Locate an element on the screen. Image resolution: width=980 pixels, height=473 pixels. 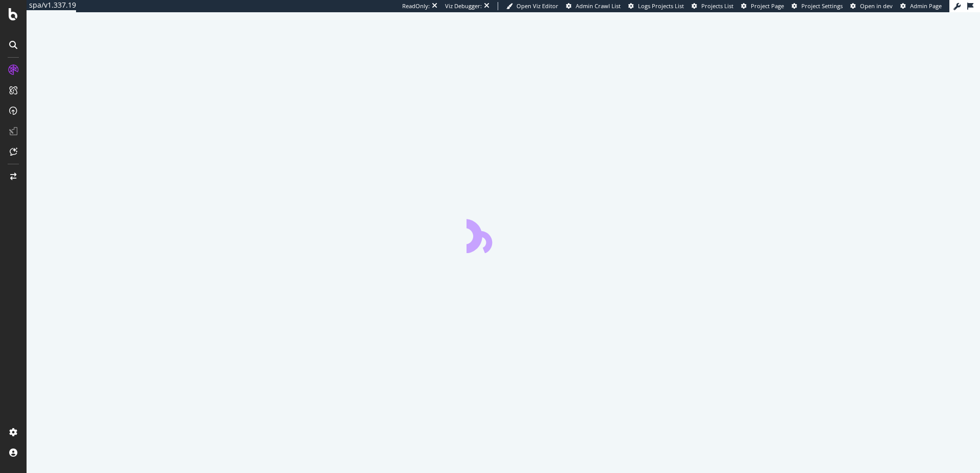
span: Admin Crawl List is located at coordinates (598, 6).